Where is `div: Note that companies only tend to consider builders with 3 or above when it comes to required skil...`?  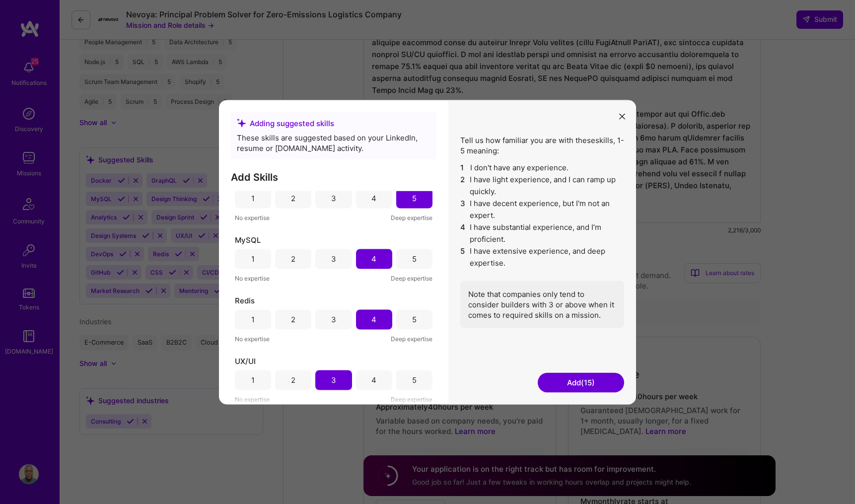 div: Note that companies only tend to consider builders with 3 or above when it comes to required skil... is located at coordinates (542, 304).